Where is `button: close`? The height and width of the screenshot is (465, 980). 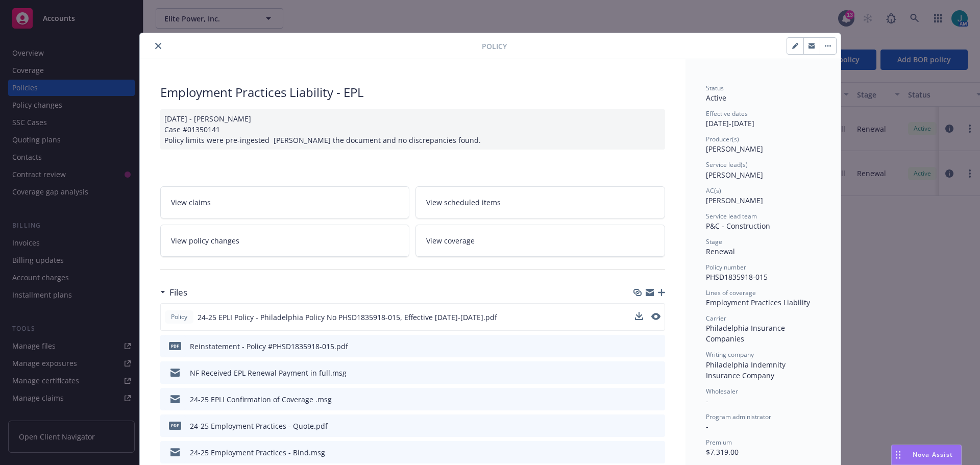 button: close is located at coordinates (158, 46).